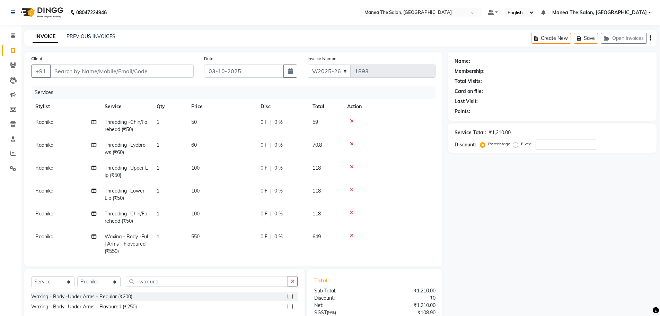 Image resolution: width=660 pixels, height=316 pixels. I want to click on div: Services, so click(236, 92).